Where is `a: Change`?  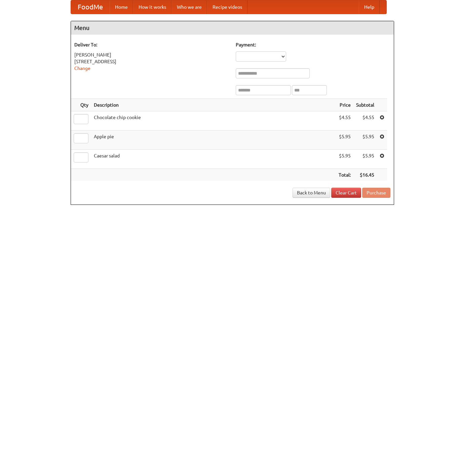
a: Change is located at coordinates (82, 68).